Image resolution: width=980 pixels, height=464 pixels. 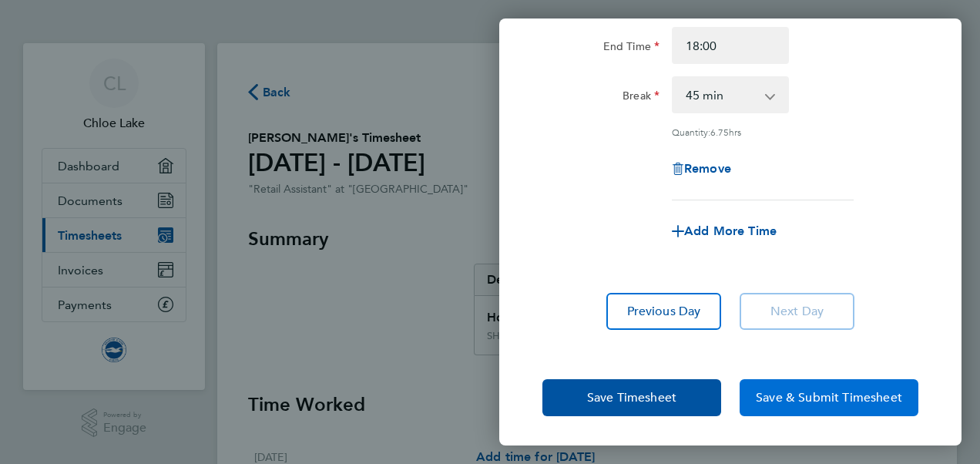 What do you see at coordinates (762, 132) in the screenshot?
I see `div: Quantity: hrs` at bounding box center [762, 132].